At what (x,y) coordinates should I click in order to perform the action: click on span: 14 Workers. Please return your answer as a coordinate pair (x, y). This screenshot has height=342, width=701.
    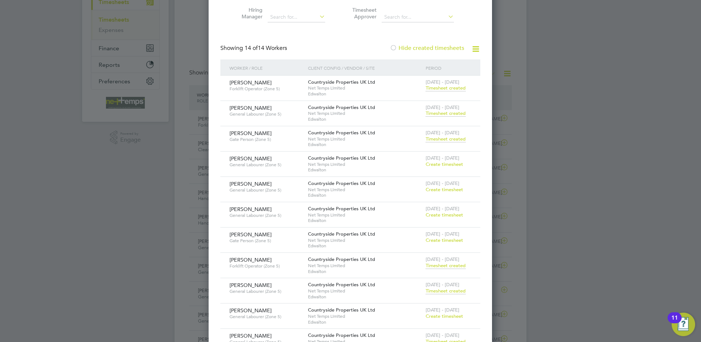
    Looking at the image, I should click on (266, 48).